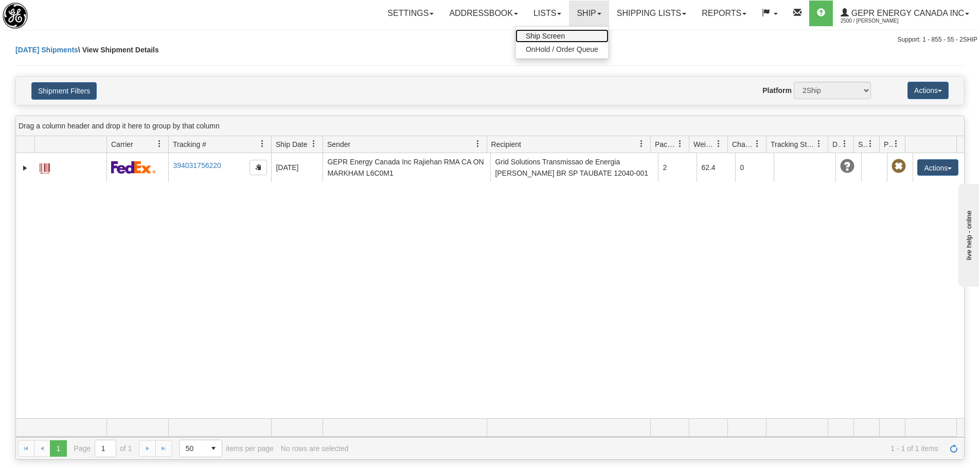  What do you see at coordinates (899, 166) in the screenshot?
I see `span: Pickup Not Assigned` at bounding box center [899, 166].